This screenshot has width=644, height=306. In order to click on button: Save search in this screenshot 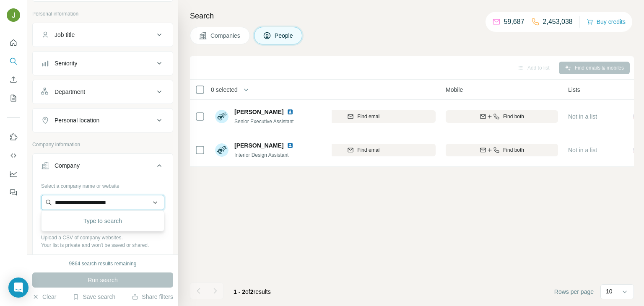, I will do `click(94, 297)`.